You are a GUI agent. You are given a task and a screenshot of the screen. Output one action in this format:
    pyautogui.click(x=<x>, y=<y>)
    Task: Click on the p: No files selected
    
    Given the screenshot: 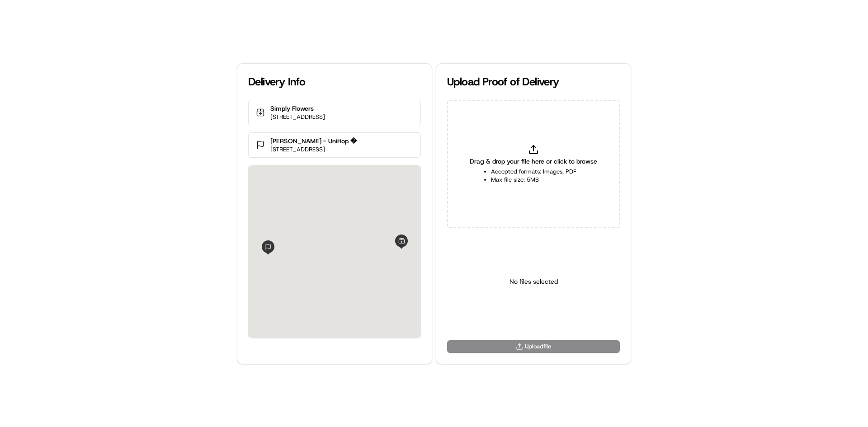 What is the action you would take?
    pyautogui.click(x=534, y=282)
    